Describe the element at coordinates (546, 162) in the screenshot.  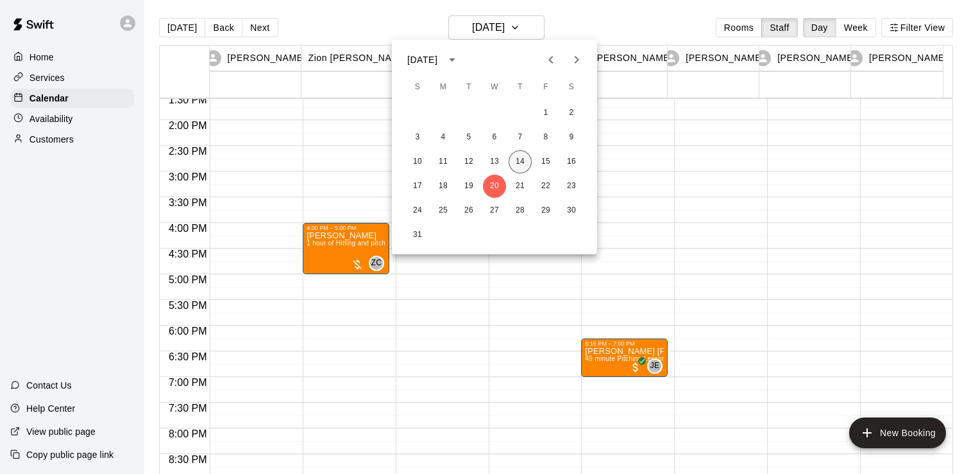
I see `button: 15` at that location.